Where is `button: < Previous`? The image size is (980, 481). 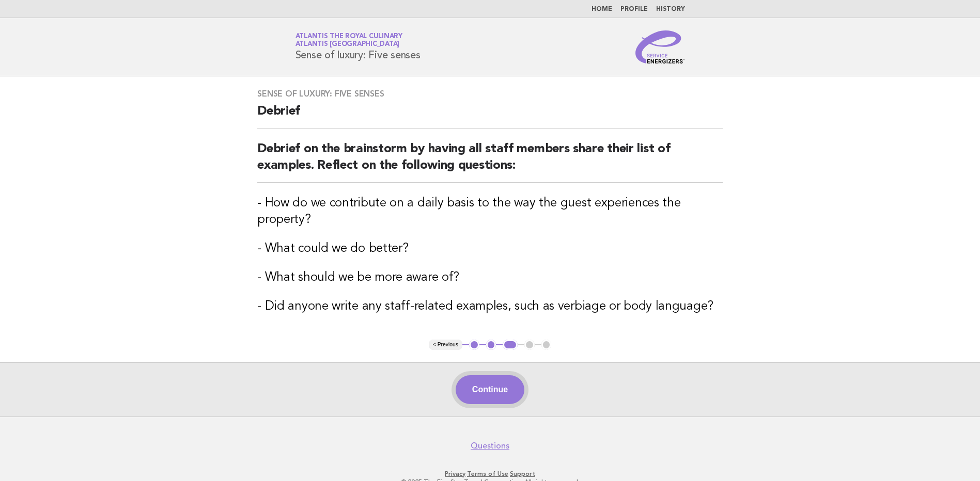
button: < Previous is located at coordinates (445, 345).